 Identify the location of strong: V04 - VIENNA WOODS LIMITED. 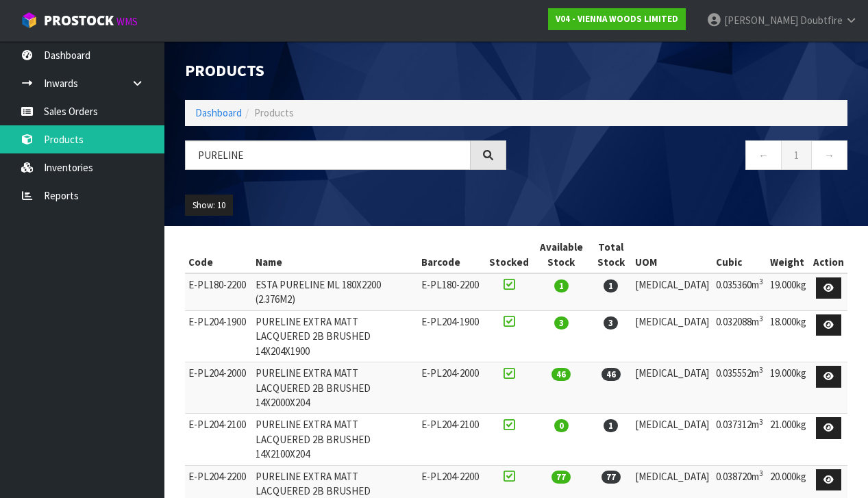
(617, 19).